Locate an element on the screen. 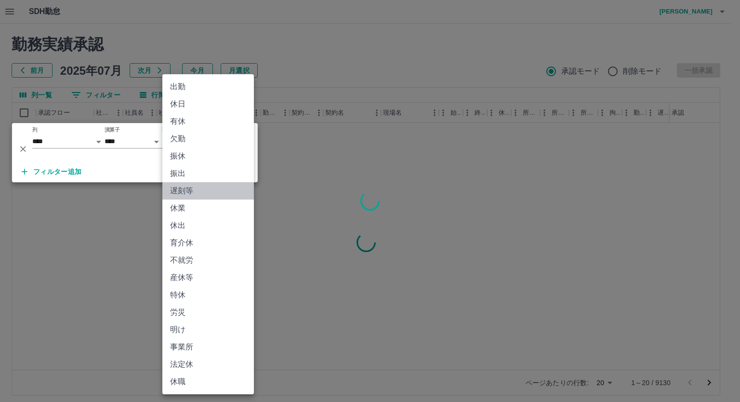 Image resolution: width=740 pixels, height=402 pixels. li: 休業 is located at coordinates (208, 208).